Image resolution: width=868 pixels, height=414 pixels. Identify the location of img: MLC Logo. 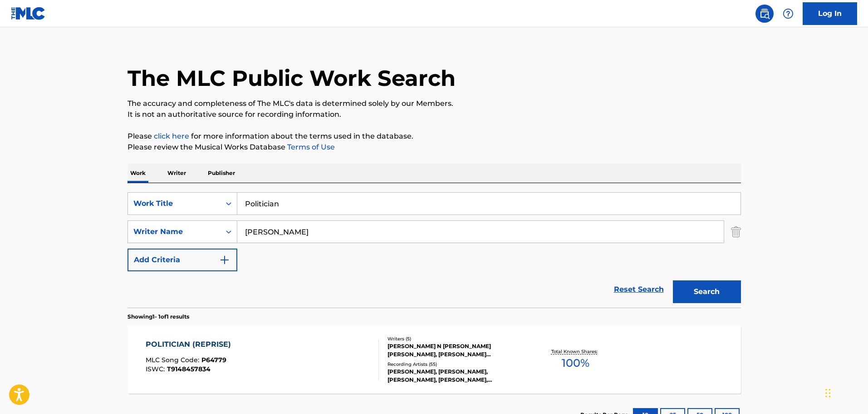
(28, 13).